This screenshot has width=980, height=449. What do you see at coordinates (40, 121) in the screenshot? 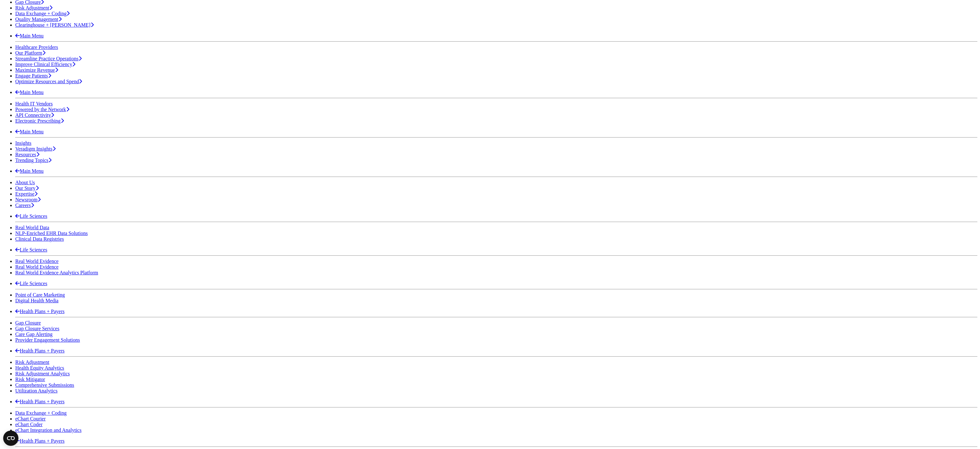
I see `a: Electronic Prescribing` at bounding box center [40, 121].